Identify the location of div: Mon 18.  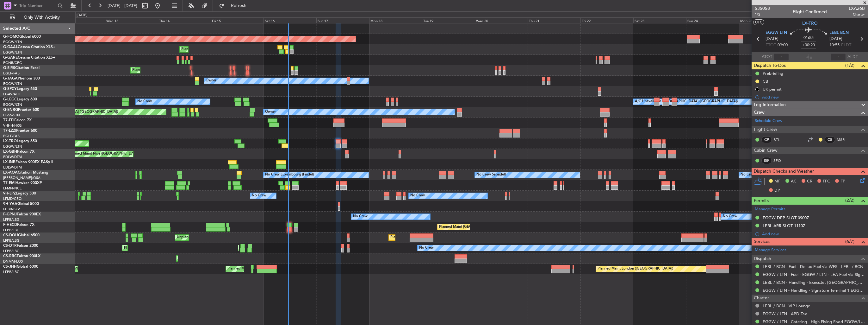
(395, 20).